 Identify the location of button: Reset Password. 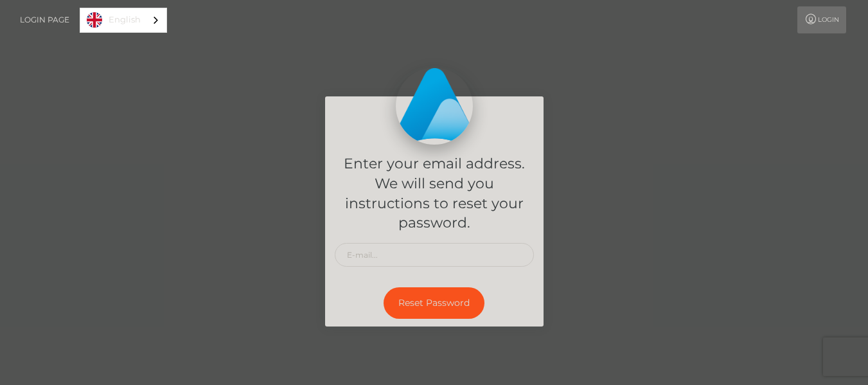
(434, 303).